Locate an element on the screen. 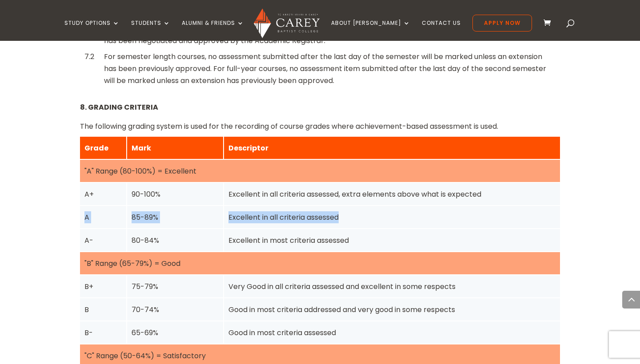 The height and width of the screenshot is (364, 640). a: Contact Us is located at coordinates (442, 30).